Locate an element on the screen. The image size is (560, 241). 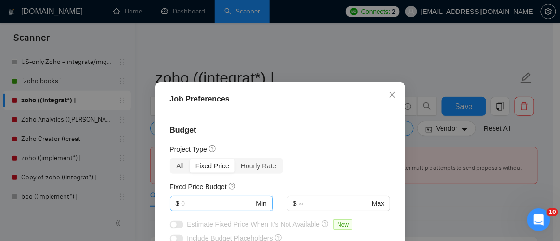
span: Min is located at coordinates (261, 204).